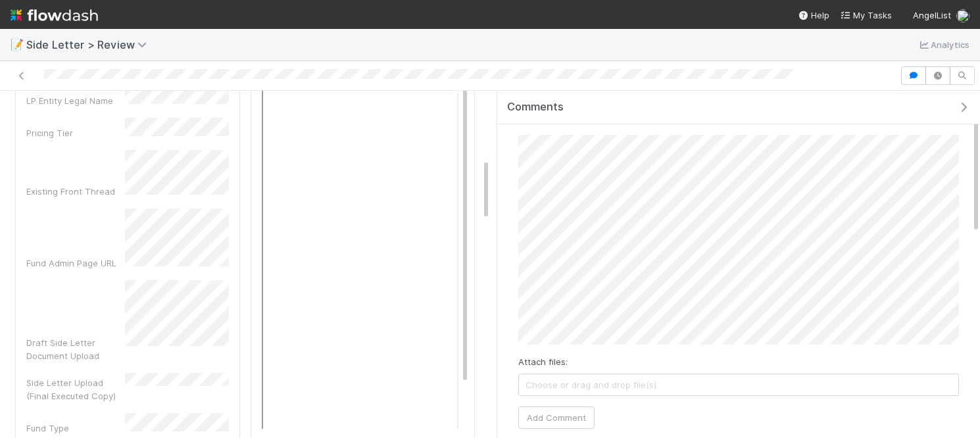 Image resolution: width=980 pixels, height=438 pixels. What do you see at coordinates (865, 15) in the screenshot?
I see `a: My Tasks` at bounding box center [865, 15].